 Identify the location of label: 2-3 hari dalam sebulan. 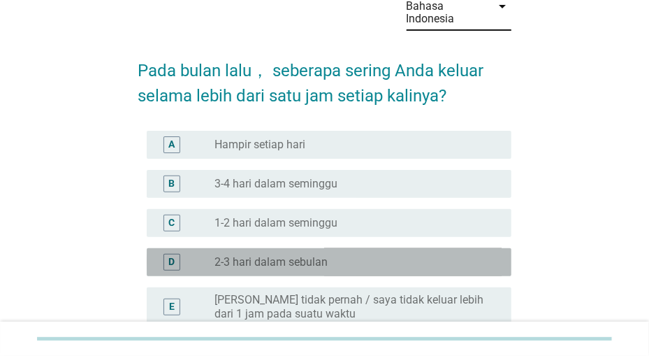
(271, 262).